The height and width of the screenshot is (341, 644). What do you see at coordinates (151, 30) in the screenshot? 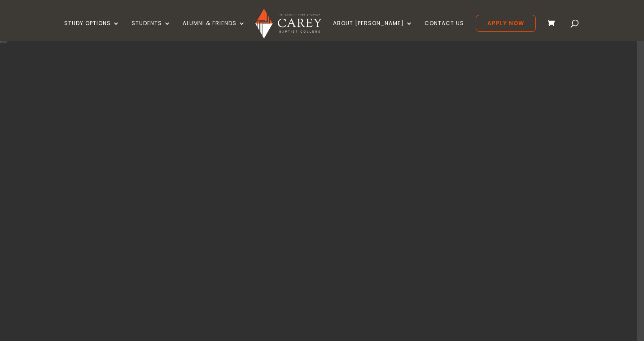
I see `a: Students` at bounding box center [151, 30].